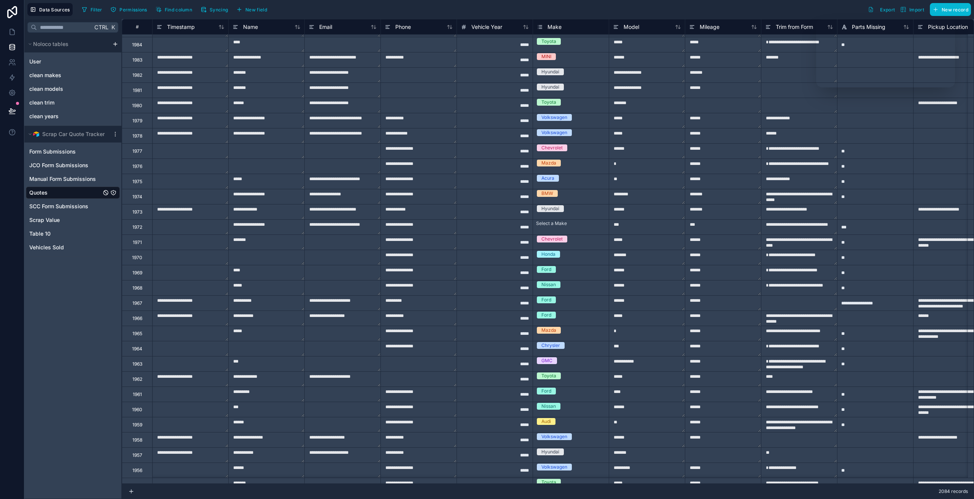 Image resolution: width=974 pixels, height=499 pixels. What do you see at coordinates (137, 349) in the screenshot?
I see `div: 1964` at bounding box center [137, 349].